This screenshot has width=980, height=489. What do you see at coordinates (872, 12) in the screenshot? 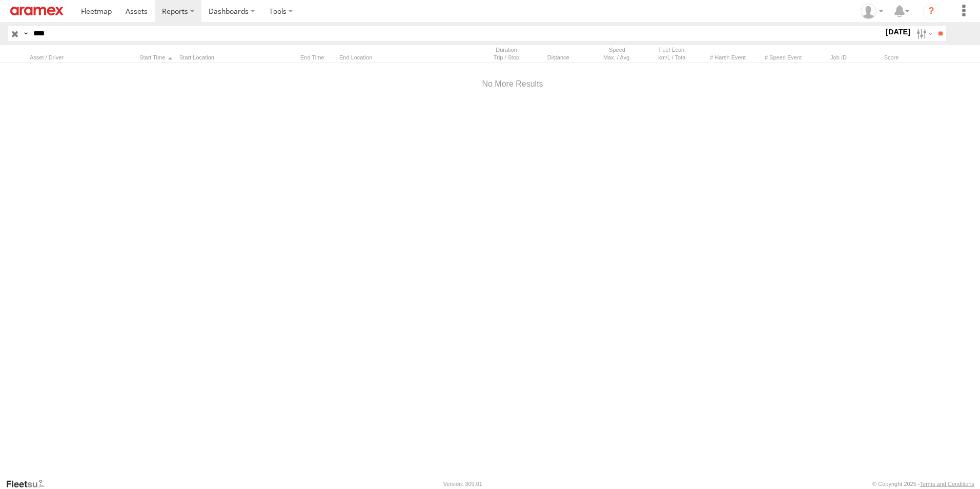
I see `div: Emad Mabrouk` at bounding box center [872, 12].